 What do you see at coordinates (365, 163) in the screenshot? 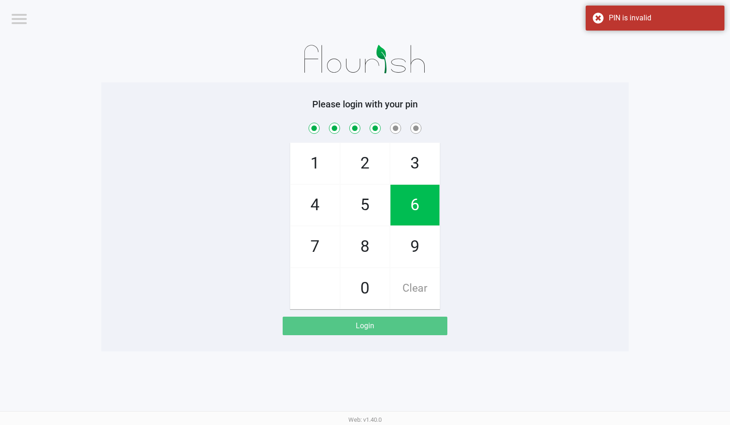
I see `span: 2` at bounding box center [365, 163].